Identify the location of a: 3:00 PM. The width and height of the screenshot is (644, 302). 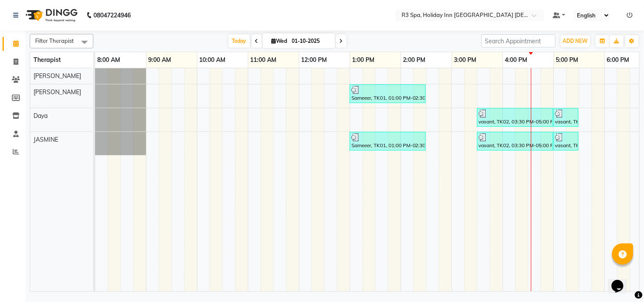
(465, 60).